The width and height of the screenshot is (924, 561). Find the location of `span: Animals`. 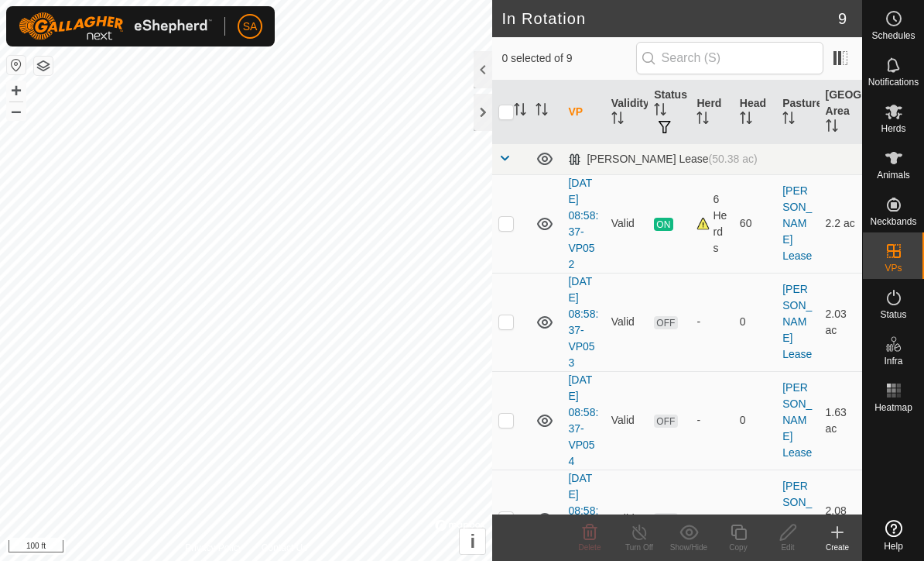

span: Animals is located at coordinates (893, 175).